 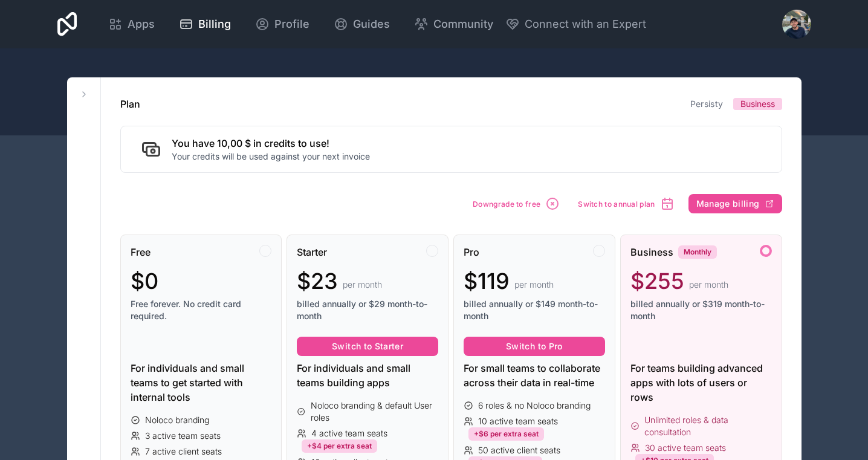 I want to click on button: Switch to Pro, so click(x=535, y=346).